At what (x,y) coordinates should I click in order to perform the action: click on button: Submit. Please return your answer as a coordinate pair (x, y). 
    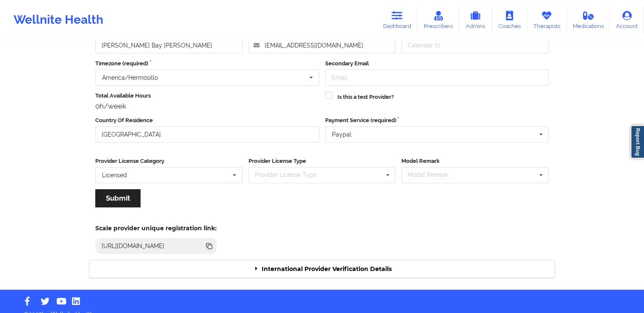
    Looking at the image, I should click on (118, 198).